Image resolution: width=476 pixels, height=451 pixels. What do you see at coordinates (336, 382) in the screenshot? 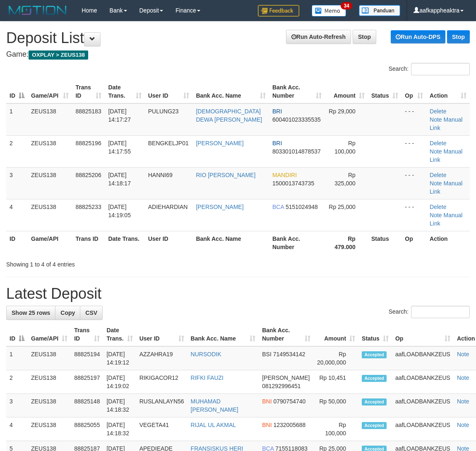
I see `td: Rp 10,451` at bounding box center [336, 382].